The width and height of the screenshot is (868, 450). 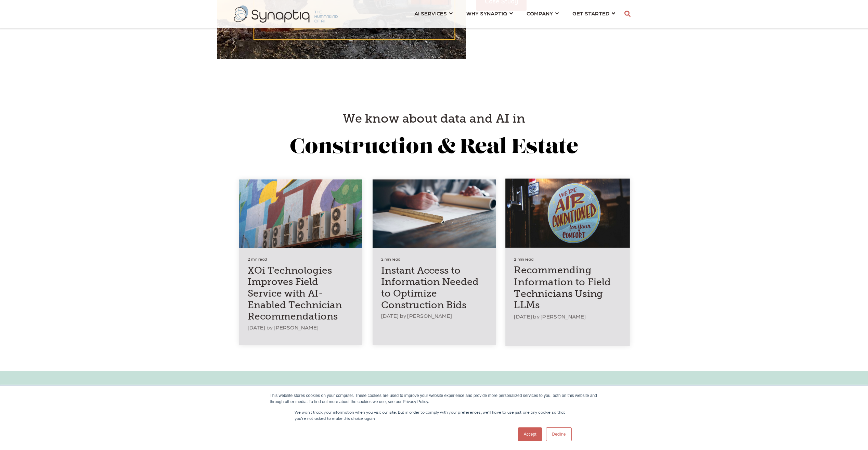 What do you see at coordinates (434, 399) in the screenshot?
I see `h3: Learn more about AI and data science with Synaptiq` at bounding box center [434, 399].